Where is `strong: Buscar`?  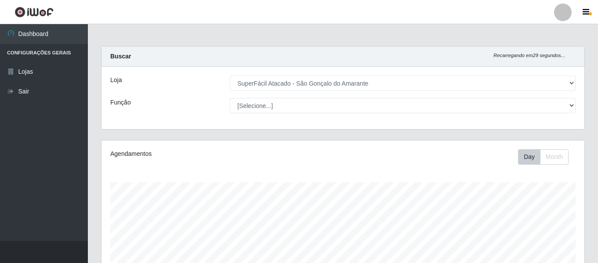
strong: Buscar is located at coordinates (120, 56).